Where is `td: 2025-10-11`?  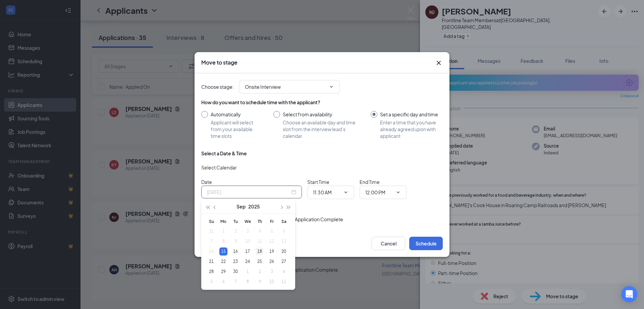
td: 2025-10-11 is located at coordinates (284, 282).